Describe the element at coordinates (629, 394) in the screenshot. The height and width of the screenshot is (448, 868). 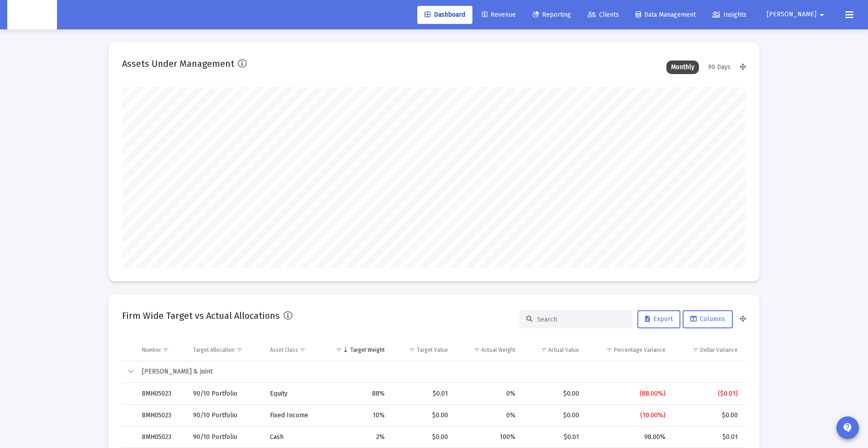
I see `div: (88.00%)` at that location.